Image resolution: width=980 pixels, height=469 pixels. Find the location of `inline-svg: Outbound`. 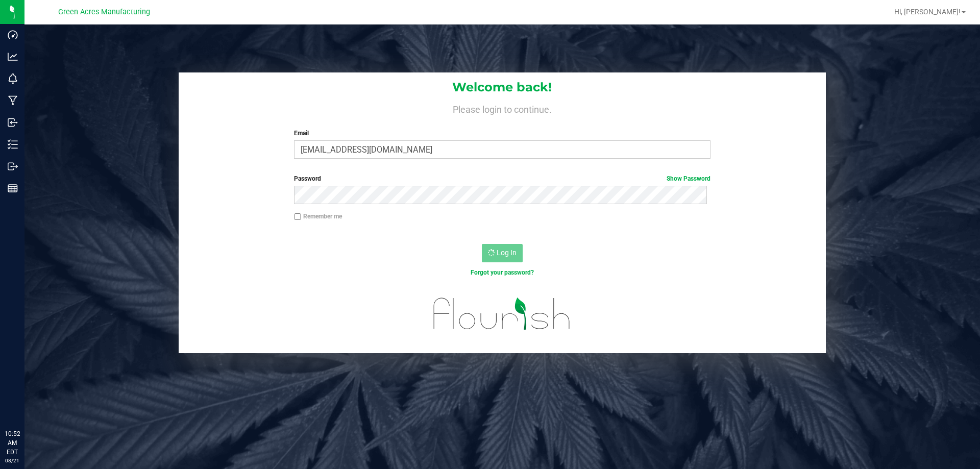

inline-svg: Outbound is located at coordinates (13, 167).